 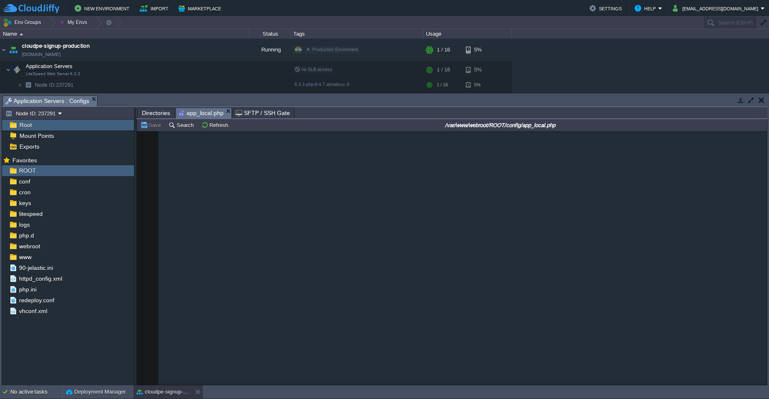 What do you see at coordinates (40, 278) in the screenshot?
I see `a: httpd_config.xml` at bounding box center [40, 278].